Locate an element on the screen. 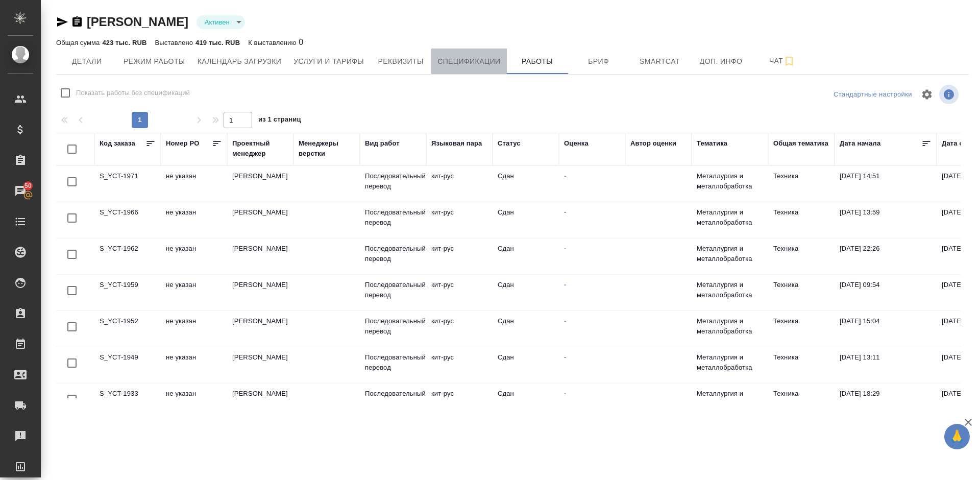 The height and width of the screenshot is (480, 980). div: Языковая пара is located at coordinates (457, 144).